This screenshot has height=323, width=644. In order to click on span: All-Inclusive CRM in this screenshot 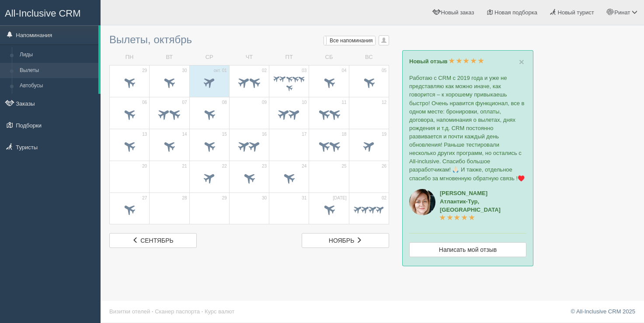, I will do `click(43, 13)`.